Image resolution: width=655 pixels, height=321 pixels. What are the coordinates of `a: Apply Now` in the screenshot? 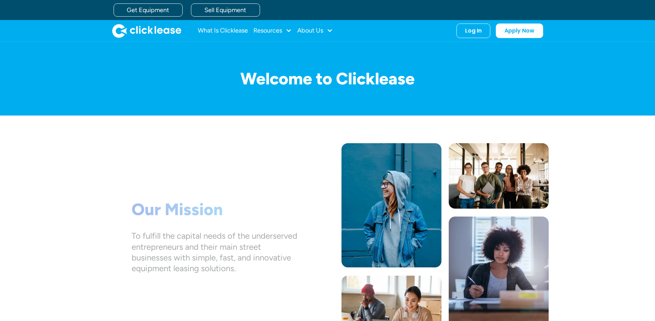 It's located at (520, 31).